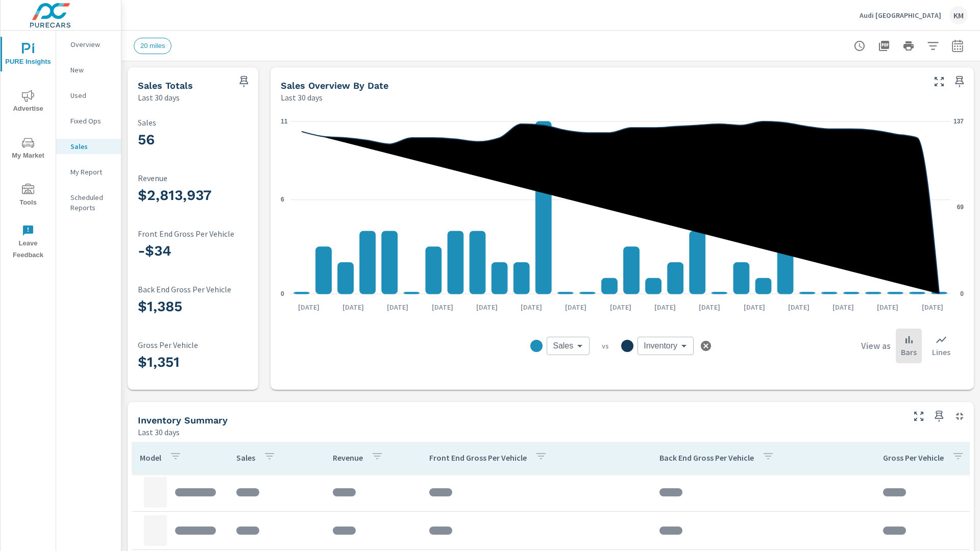 The width and height of the screenshot is (980, 551). What do you see at coordinates (88, 45) in the screenshot?
I see `div: Overview` at bounding box center [88, 45].